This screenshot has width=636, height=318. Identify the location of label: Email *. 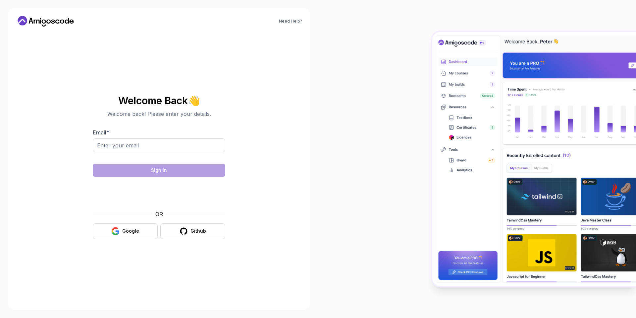
(101, 132).